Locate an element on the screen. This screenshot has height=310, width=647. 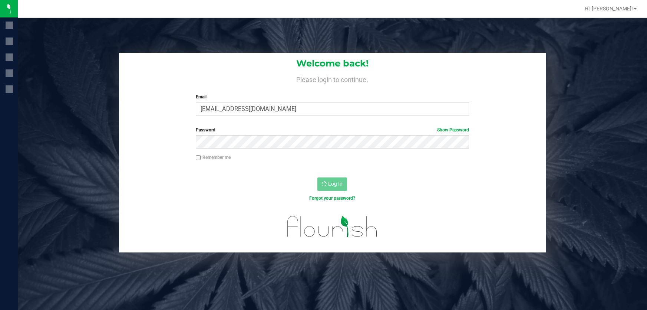
label: Email is located at coordinates (333, 97).